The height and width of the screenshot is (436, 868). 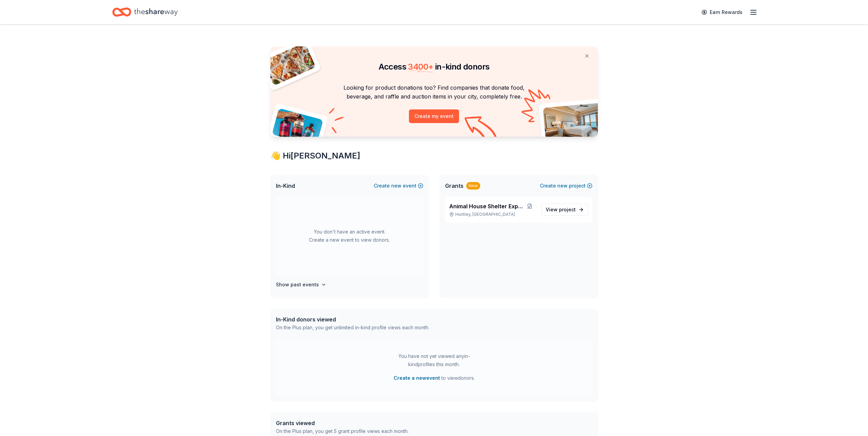 What do you see at coordinates (298, 285) in the screenshot?
I see `h4: Show past events` at bounding box center [298, 285].